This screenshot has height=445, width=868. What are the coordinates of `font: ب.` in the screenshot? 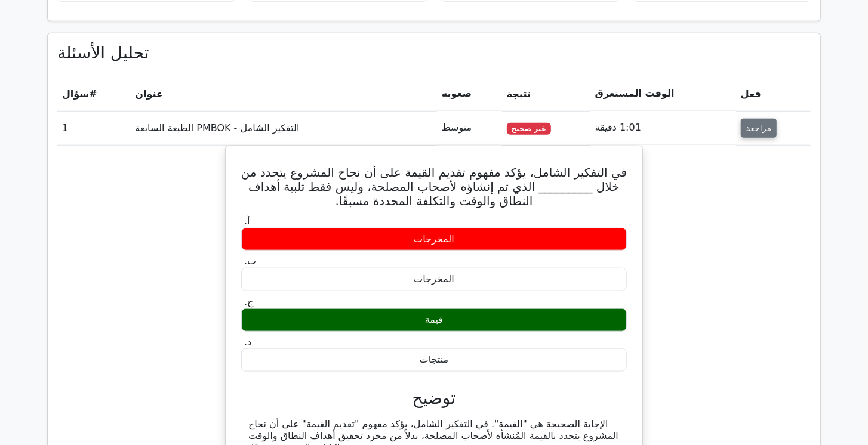 It's located at (250, 261).